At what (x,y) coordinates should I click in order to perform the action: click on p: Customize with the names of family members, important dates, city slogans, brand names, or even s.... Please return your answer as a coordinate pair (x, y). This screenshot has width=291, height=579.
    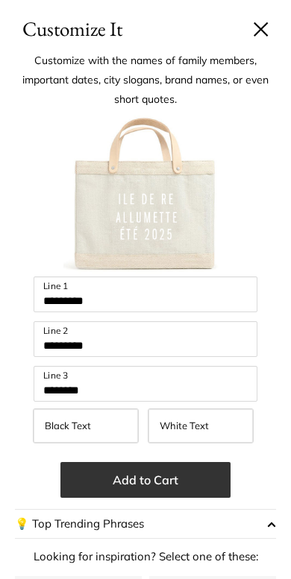
    Looking at the image, I should click on (145, 80).